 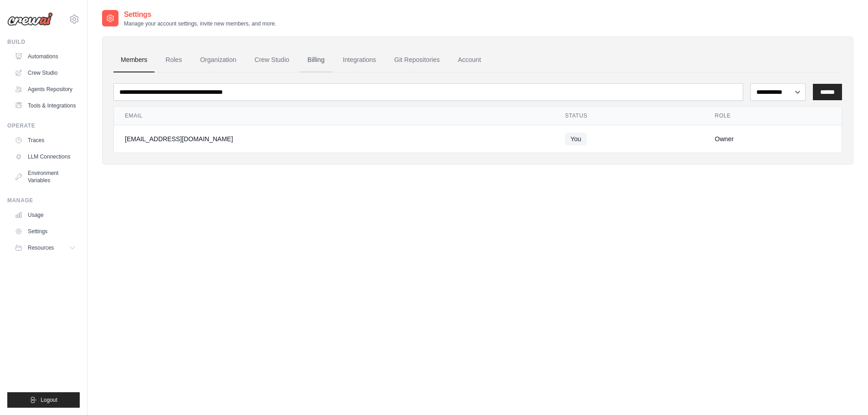 I want to click on h2: Settings, so click(x=200, y=14).